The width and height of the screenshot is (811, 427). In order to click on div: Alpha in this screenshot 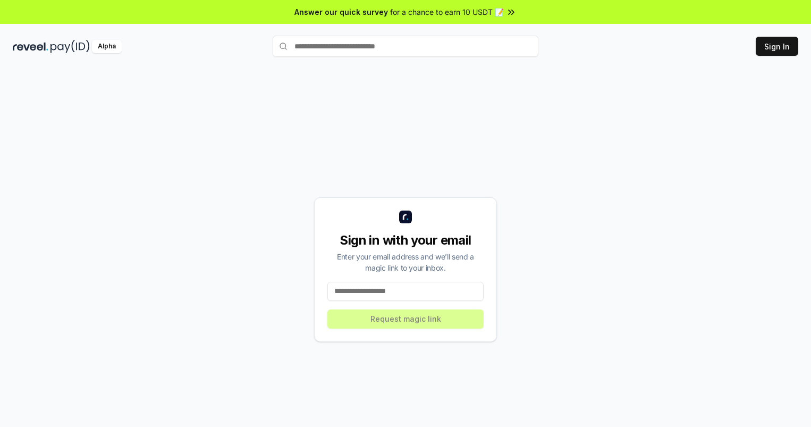, I will do `click(107, 46)`.